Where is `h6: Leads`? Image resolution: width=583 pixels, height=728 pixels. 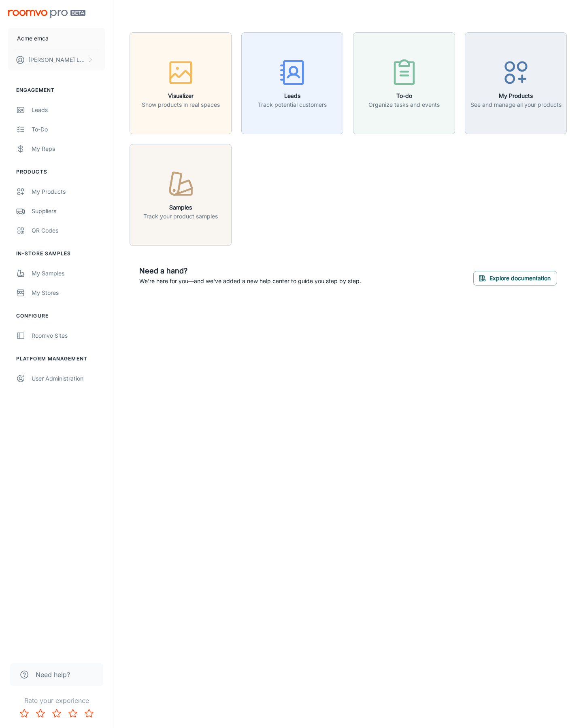 h6: Leads is located at coordinates (292, 96).